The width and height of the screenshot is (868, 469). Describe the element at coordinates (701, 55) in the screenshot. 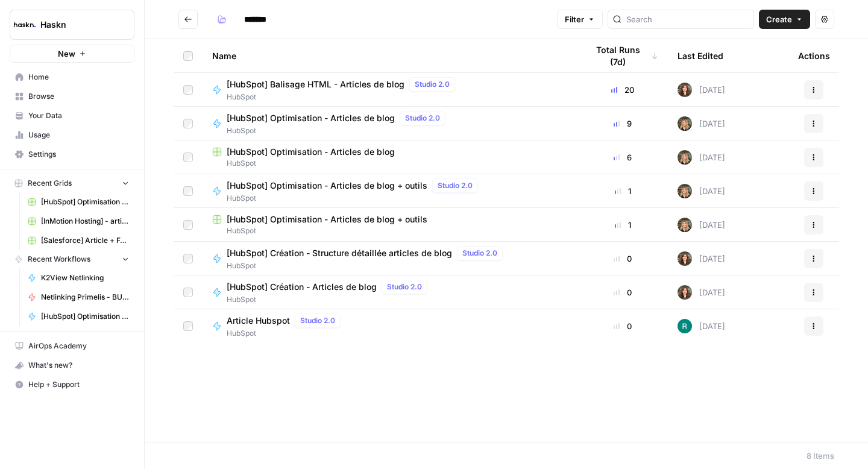

I see `div: Last Edited` at that location.